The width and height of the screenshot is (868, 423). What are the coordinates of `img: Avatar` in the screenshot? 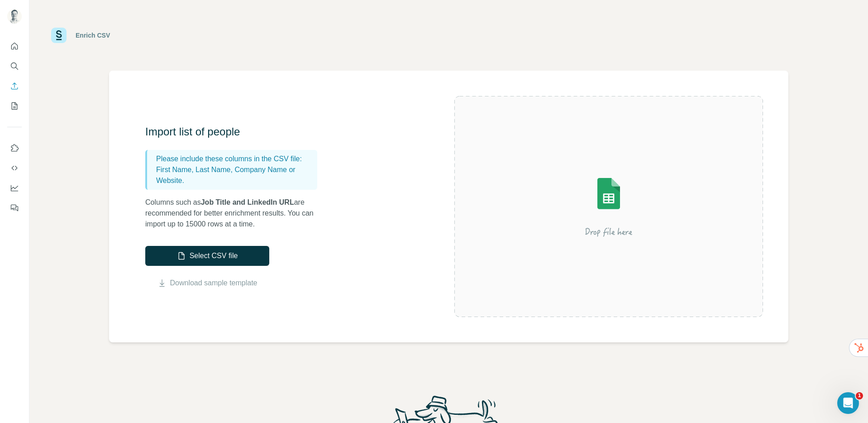 It's located at (14, 16).